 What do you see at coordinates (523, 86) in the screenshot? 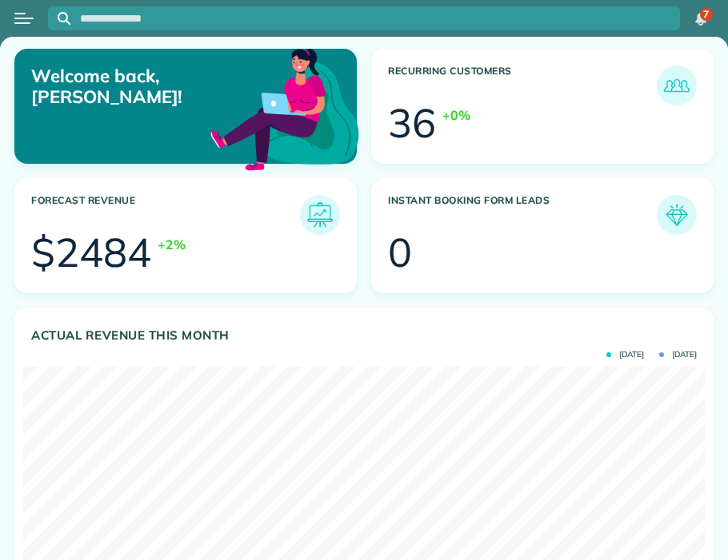
I see `h3: Recurring Customers` at bounding box center [523, 86].